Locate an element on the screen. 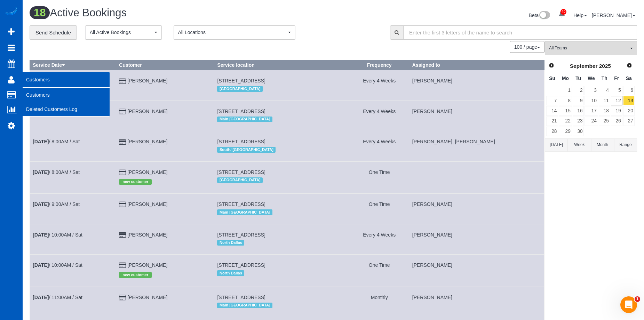 Image resolution: width=644 pixels, height=320 pixels. span: 40 is located at coordinates (563, 12).